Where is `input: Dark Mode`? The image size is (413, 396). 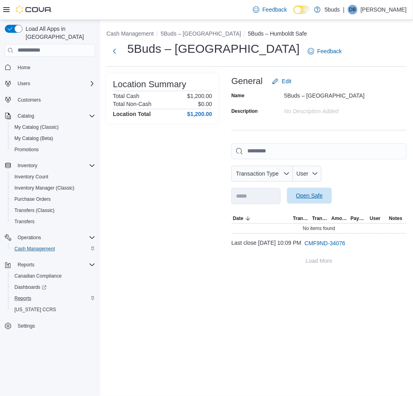
input: Dark Mode is located at coordinates (301, 10).